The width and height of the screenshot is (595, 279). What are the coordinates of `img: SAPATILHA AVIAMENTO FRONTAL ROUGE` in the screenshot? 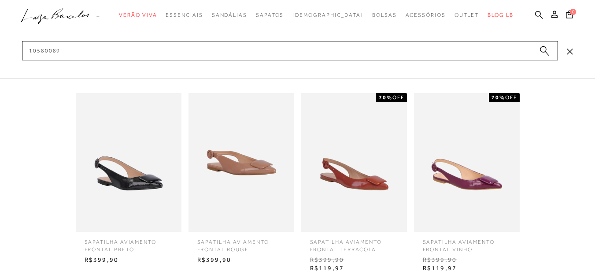 It's located at (241, 162).